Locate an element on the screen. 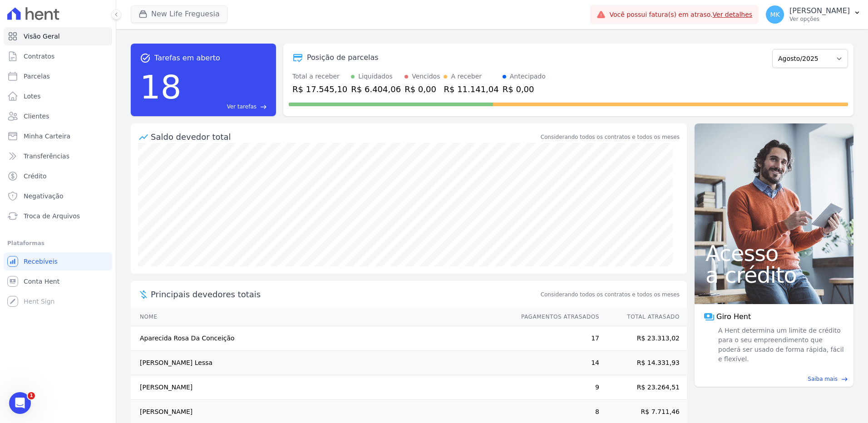  a: Saiba mais east is located at coordinates (774, 379).